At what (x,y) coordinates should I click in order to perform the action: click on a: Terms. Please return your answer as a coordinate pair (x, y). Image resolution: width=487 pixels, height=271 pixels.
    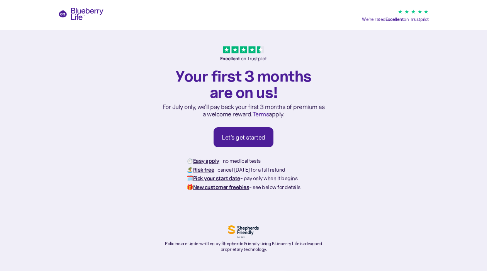
    Looking at the image, I should click on (261, 114).